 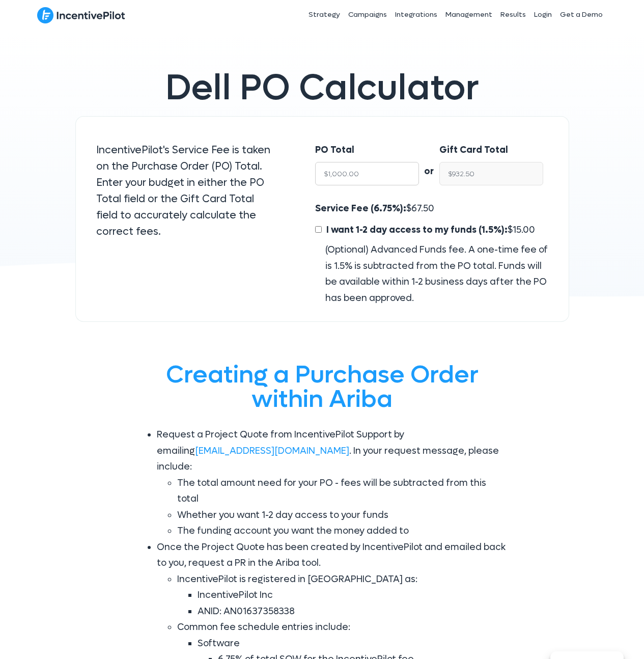 What do you see at coordinates (353, 596) in the screenshot?
I see `li: IncentivePilot Inc` at bounding box center [353, 596].